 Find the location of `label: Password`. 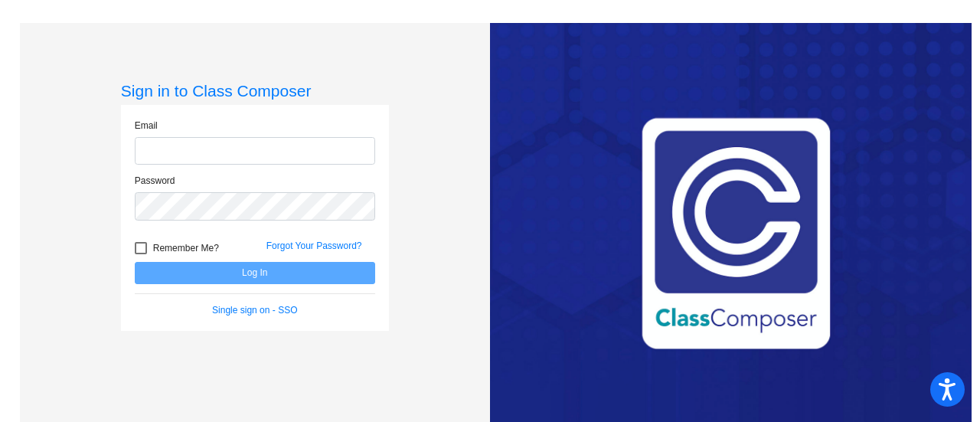

label: Password is located at coordinates (154, 181).